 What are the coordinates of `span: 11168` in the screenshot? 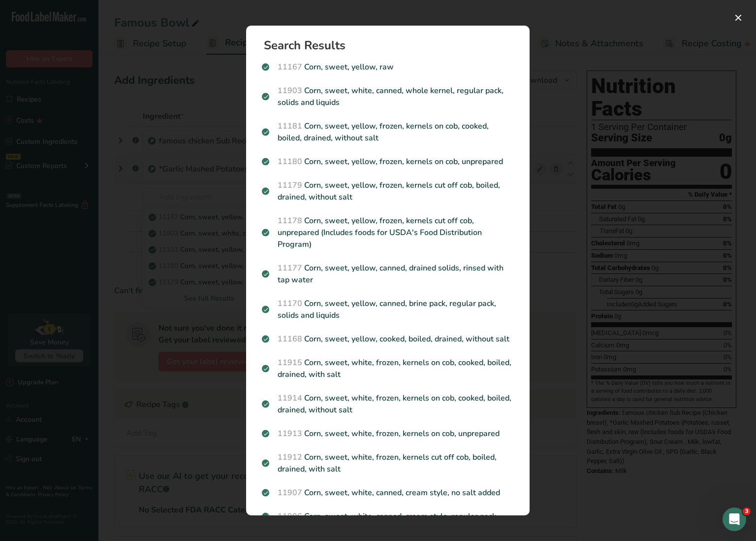 It's located at (290, 339).